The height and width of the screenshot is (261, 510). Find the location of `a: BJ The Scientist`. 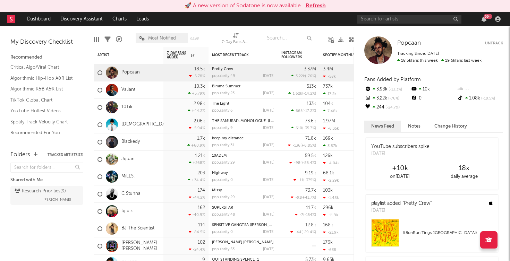

a: BJ The Scientist is located at coordinates (138, 229).